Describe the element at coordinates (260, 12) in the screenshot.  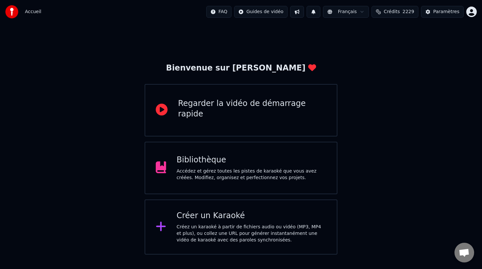
I see `button: Guides de vidéo` at that location.